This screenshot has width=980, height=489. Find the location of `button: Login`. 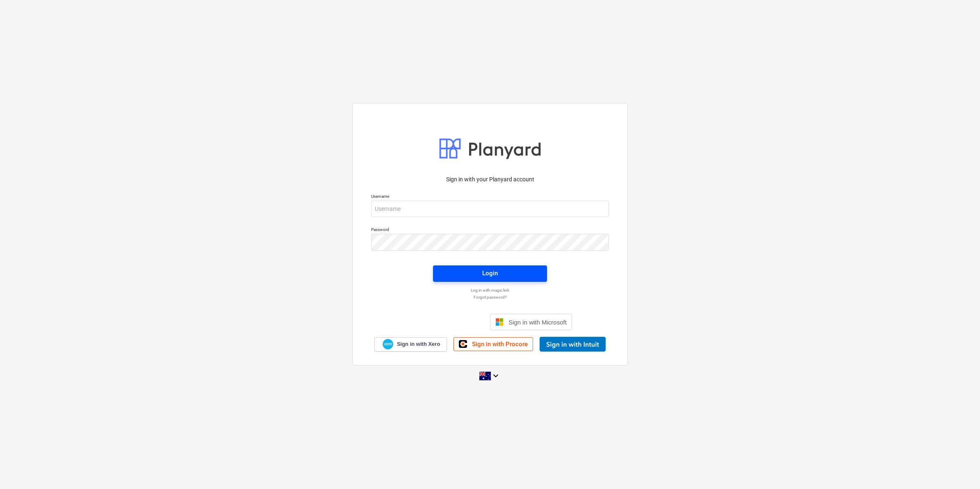

button: Login is located at coordinates (490, 274).